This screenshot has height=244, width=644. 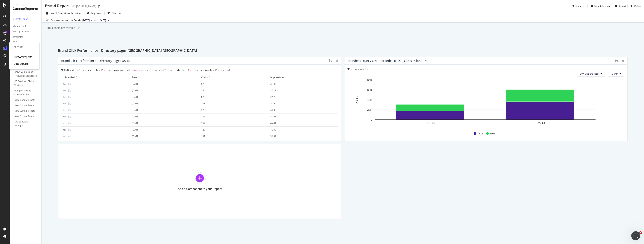 What do you see at coordinates (485, 103) in the screenshot?
I see `div: A chart.` at bounding box center [485, 103].